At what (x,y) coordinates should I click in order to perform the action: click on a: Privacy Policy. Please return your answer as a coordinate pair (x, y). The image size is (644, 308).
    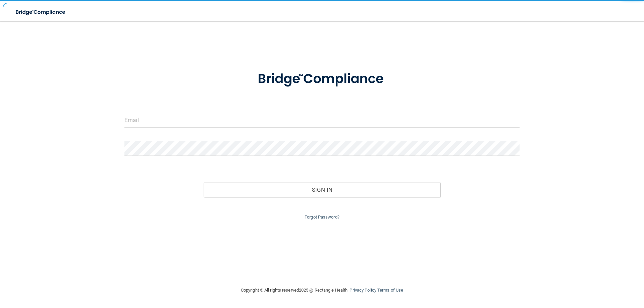
    Looking at the image, I should click on (363, 290).